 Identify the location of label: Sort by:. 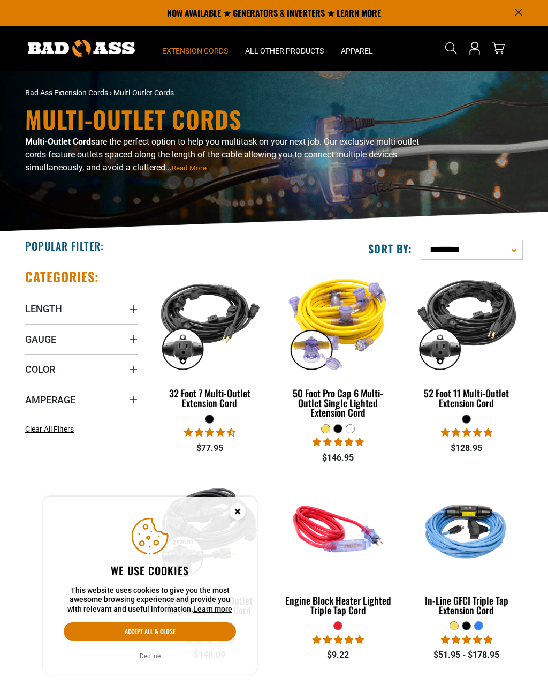
(390, 248).